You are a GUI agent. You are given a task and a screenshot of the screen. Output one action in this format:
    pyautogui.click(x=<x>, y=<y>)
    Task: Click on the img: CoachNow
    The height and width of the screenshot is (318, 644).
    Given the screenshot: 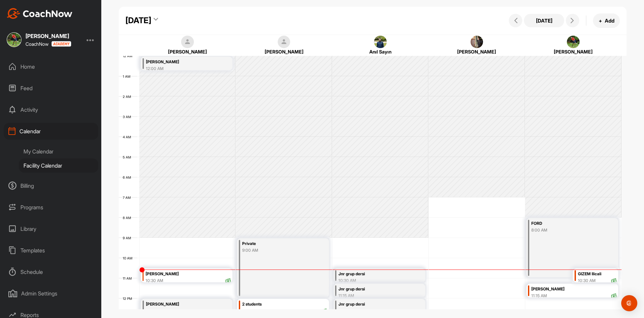 What is the action you would take?
    pyautogui.click(x=40, y=13)
    